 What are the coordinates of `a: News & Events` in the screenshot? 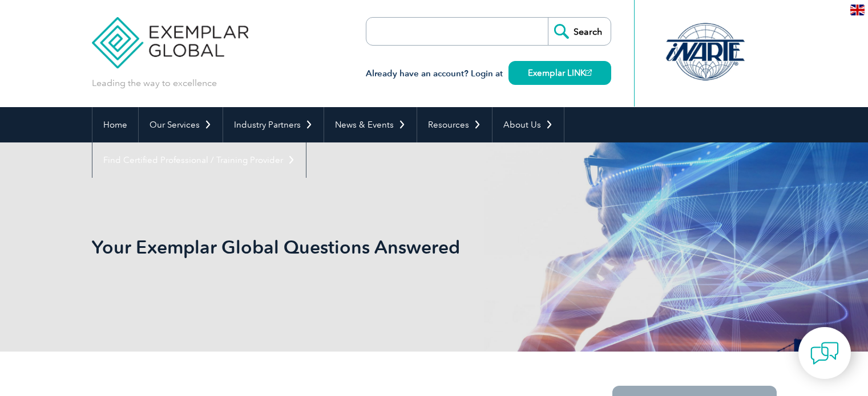 It's located at (370, 125).